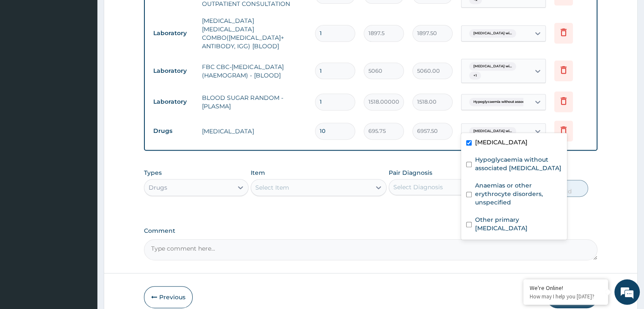  Describe the element at coordinates (566, 296) in the screenshot. I see `p: How may I help you today?` at that location.